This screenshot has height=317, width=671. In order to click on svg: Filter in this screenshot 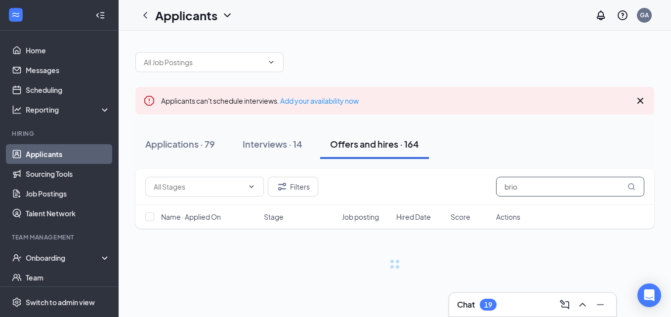, I will do `click(282, 187)`.